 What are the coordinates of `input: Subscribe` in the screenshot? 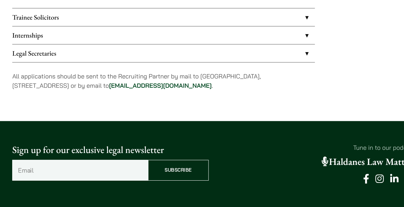 It's located at (168, 165).